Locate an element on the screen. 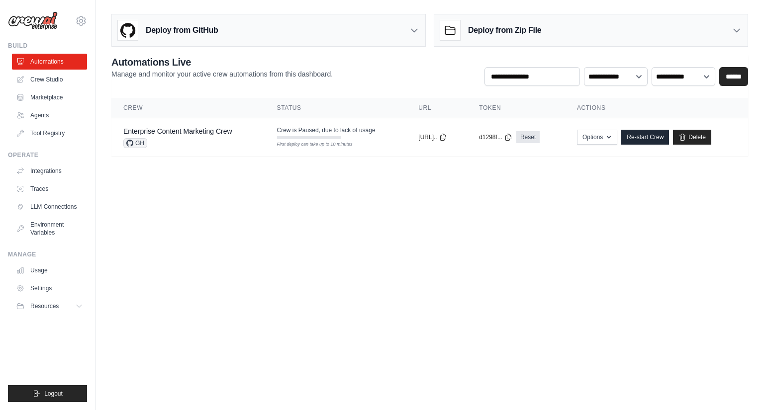 This screenshot has width=764, height=410. span: GH is located at coordinates (135, 143).